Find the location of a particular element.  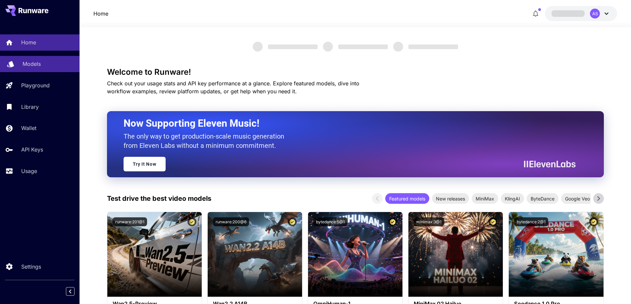

button: Collapse sidebar is located at coordinates (70, 292).